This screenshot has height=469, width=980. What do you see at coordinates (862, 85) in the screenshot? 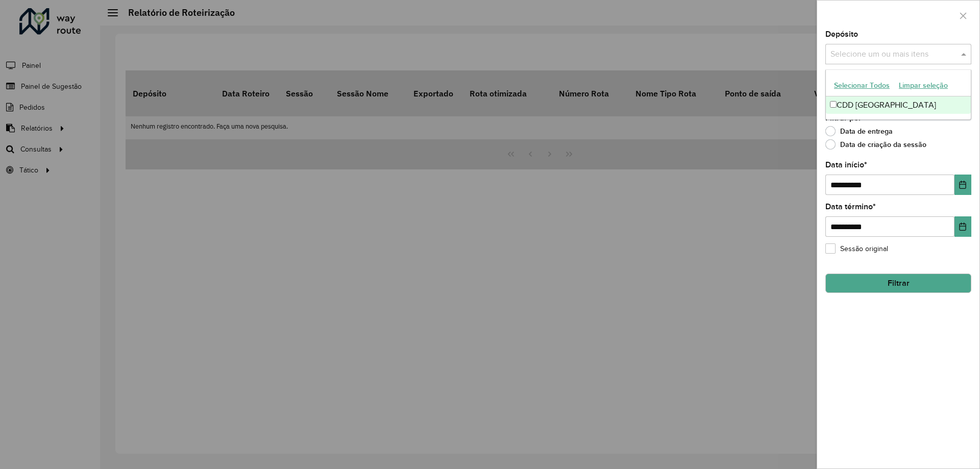
I see `button: Selecionar Todos` at bounding box center [862, 85].